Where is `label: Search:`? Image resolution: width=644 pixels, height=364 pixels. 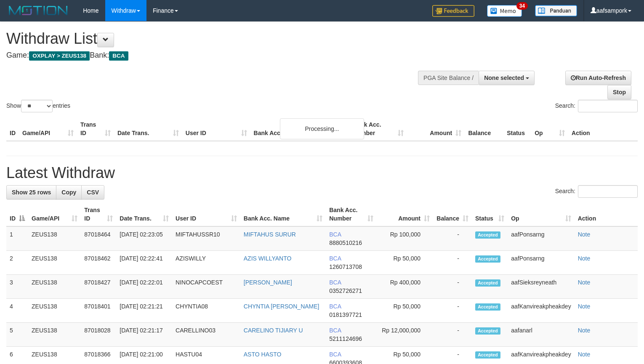
label: Search: is located at coordinates (596, 191).